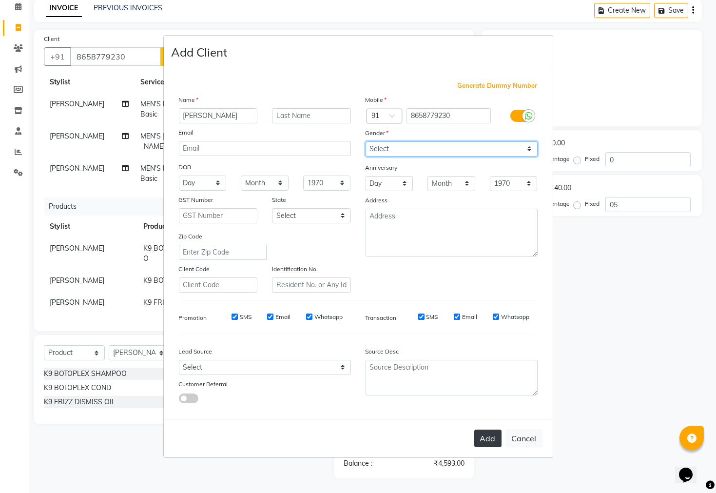 This screenshot has height=493, width=716. Describe the element at coordinates (295, 269) in the screenshot. I see `label: Identification No.` at that location.